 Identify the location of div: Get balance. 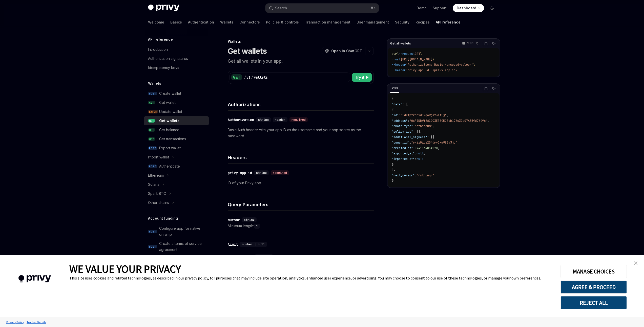
(169, 130).